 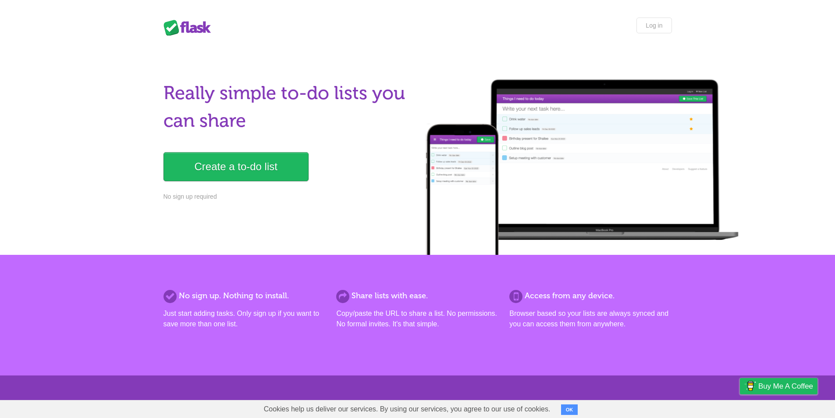 I want to click on img: Buy me a coffee, so click(x=750, y=386).